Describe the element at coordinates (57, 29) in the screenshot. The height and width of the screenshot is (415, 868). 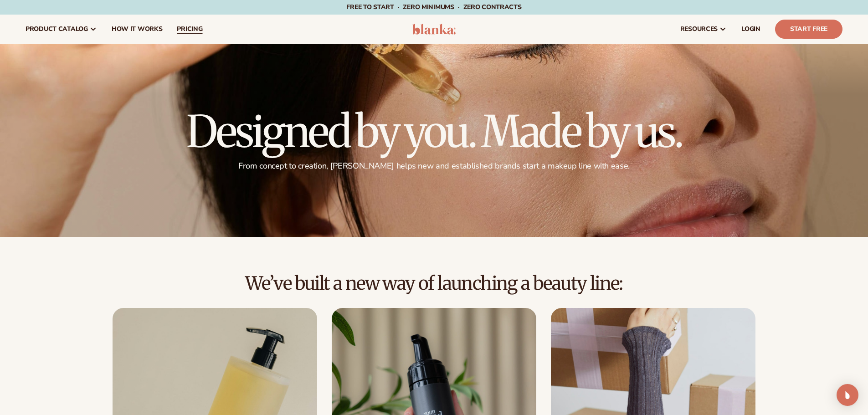
I see `span: product catalog` at that location.